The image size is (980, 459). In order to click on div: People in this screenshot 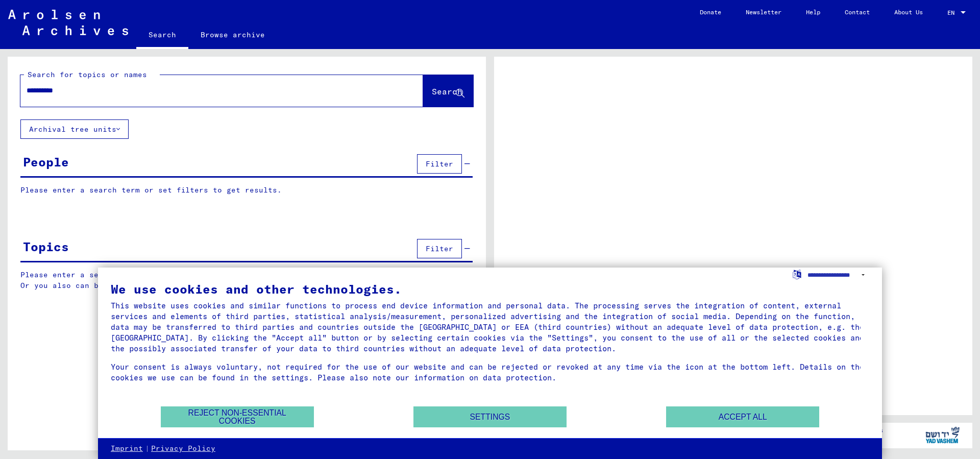, I will do `click(46, 162)`.